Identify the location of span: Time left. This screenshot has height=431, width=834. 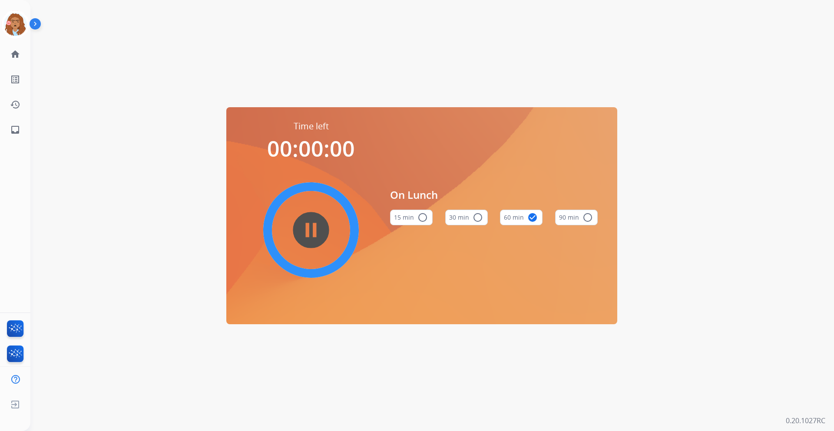
(311, 126).